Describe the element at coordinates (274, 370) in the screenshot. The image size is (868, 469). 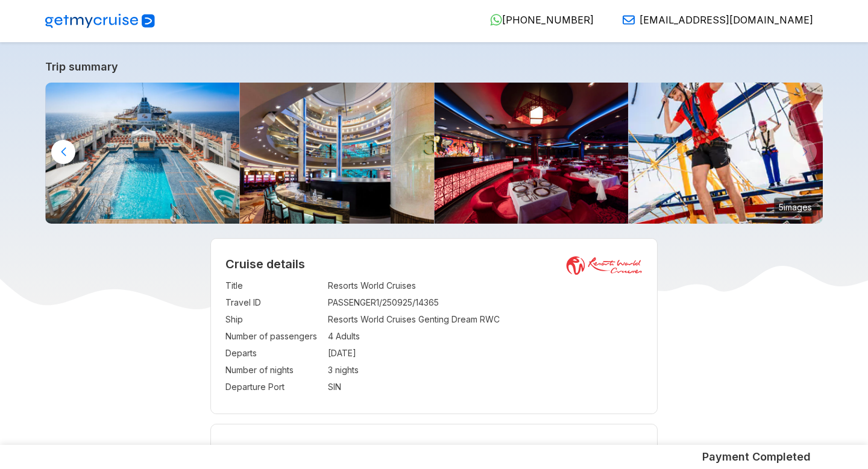
I see `td: Number of nights` at that location.